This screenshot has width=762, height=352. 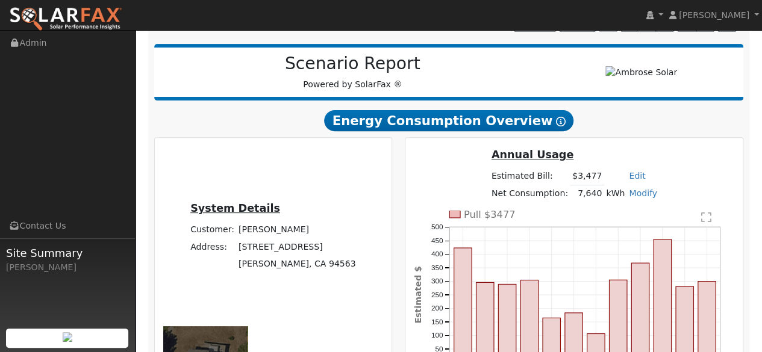 What do you see at coordinates (213, 230) in the screenshot?
I see `td: Customer:` at bounding box center [213, 230].